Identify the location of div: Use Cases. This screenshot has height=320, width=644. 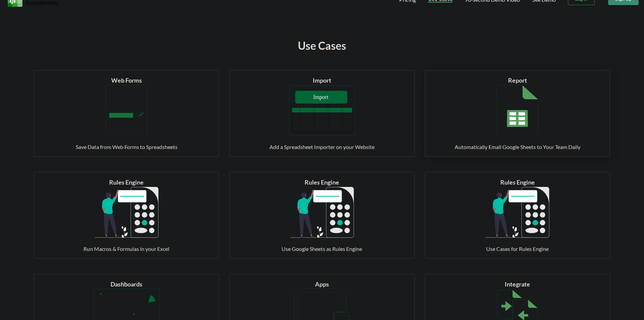
(322, 46).